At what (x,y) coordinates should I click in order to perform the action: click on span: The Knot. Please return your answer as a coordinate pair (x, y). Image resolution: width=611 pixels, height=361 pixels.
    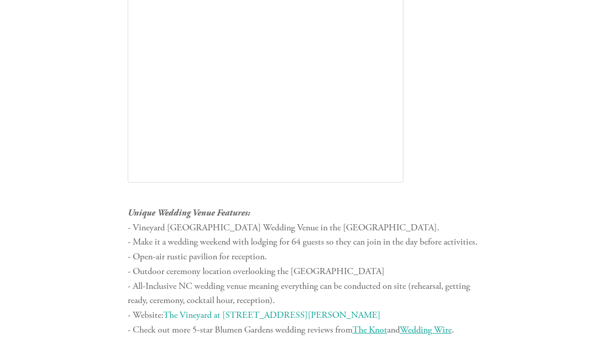
    Looking at the image, I should click on (370, 330).